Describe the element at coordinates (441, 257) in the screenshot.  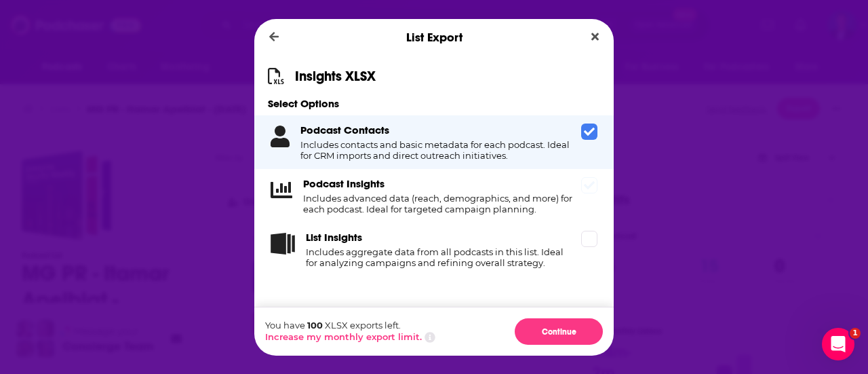
I see `h4: Includes aggregate data from all podcasts in this list. Ideal for analyzing campaigns and refinin...` at that location.